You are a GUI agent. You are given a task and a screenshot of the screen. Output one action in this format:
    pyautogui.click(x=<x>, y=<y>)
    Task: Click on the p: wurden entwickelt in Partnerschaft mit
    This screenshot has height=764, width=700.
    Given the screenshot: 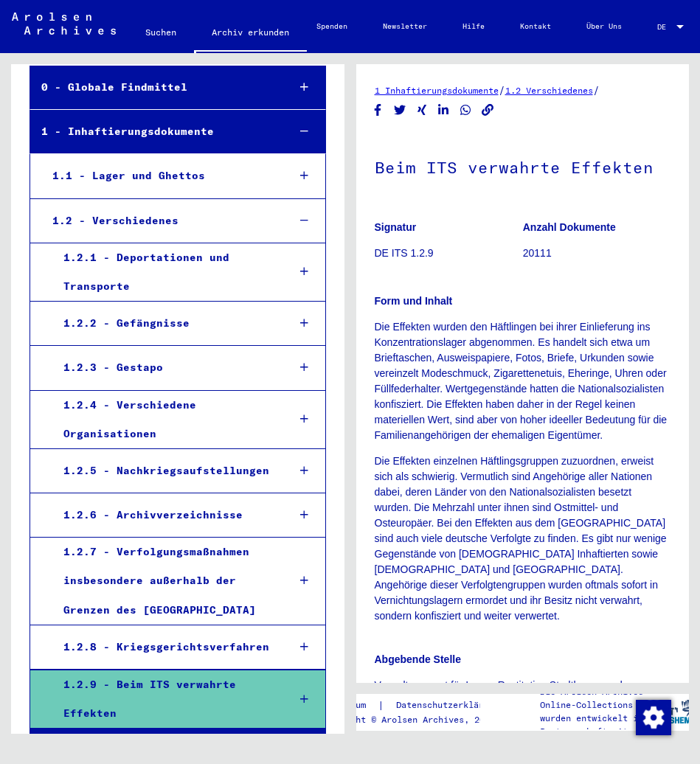 What is the action you would take?
    pyautogui.click(x=594, y=725)
    